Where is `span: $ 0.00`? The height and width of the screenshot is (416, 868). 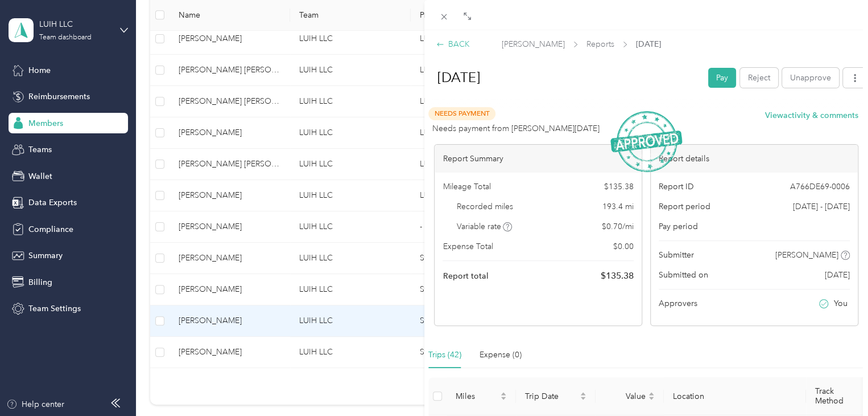
span: $ 0.00 is located at coordinates (623, 246).